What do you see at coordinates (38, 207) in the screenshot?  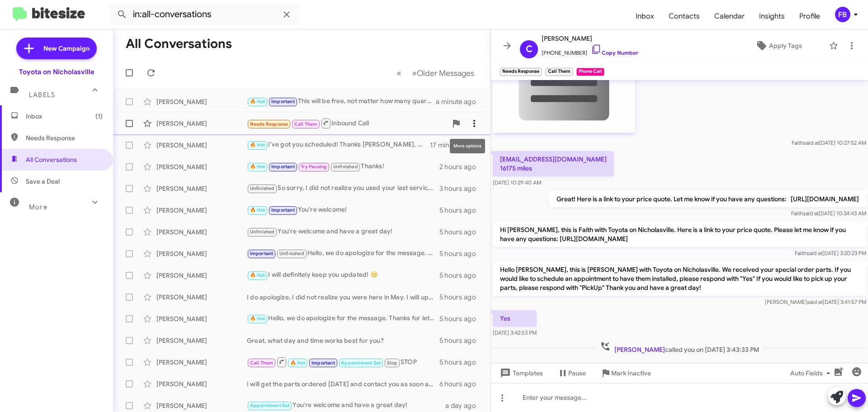 I see `span: More` at bounding box center [38, 207].